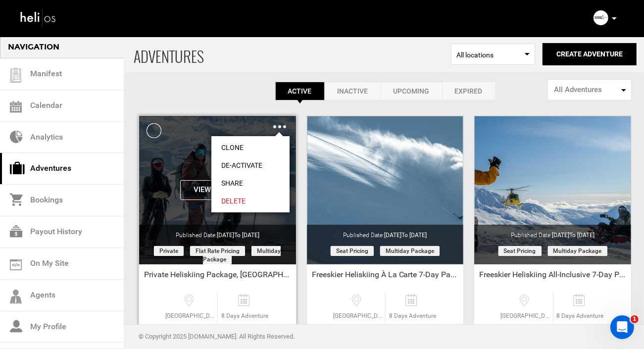 Image resolution: width=644 pixels, height=349 pixels. I want to click on div: Freeskier Heliskiing All-Inclusive 7-Day Package - Early Season, so click(553, 277).